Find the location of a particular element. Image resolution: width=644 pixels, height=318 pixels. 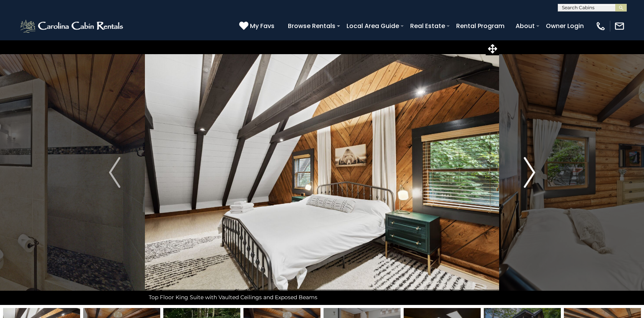

span: My Favs is located at coordinates (262, 26).